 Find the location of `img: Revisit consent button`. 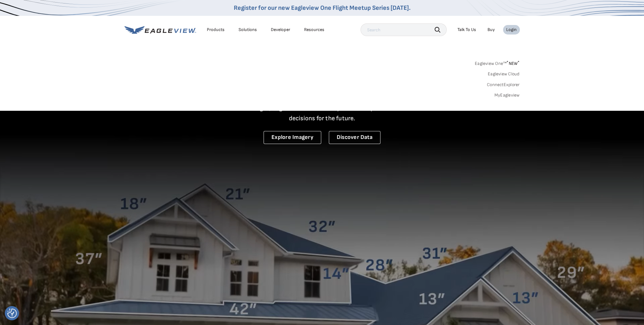

img: Revisit consent button is located at coordinates (12, 314).